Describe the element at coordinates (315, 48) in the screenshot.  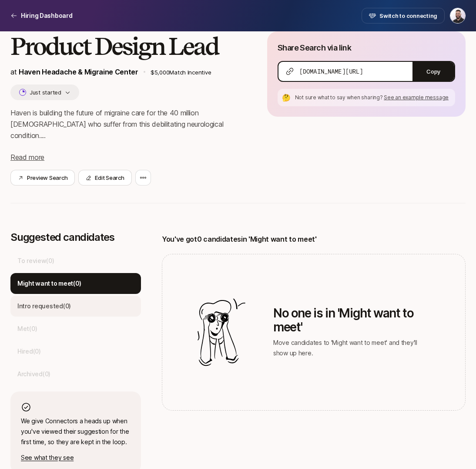
I see `p: Share Search via link` at that location.